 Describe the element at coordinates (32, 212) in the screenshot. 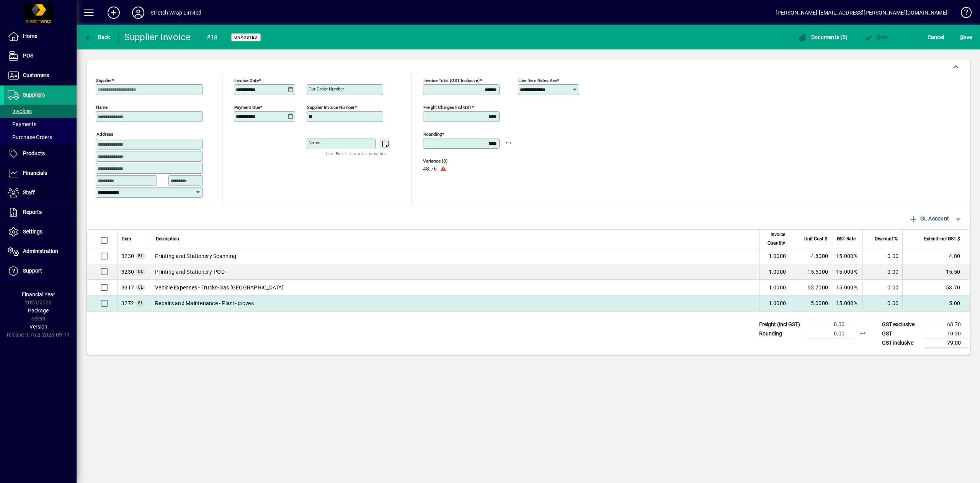

I see `span: Reports` at that location.